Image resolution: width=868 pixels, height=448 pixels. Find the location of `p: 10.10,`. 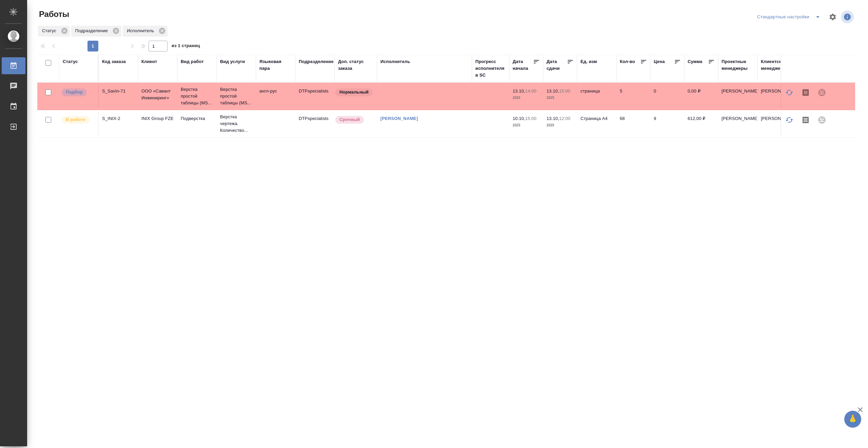

p: 10.10, is located at coordinates (519, 119).